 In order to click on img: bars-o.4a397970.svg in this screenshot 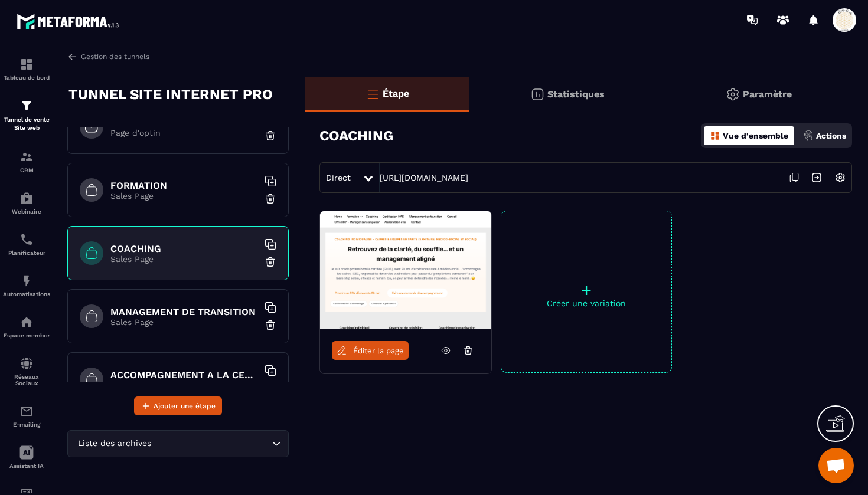, I will do `click(373, 94)`.